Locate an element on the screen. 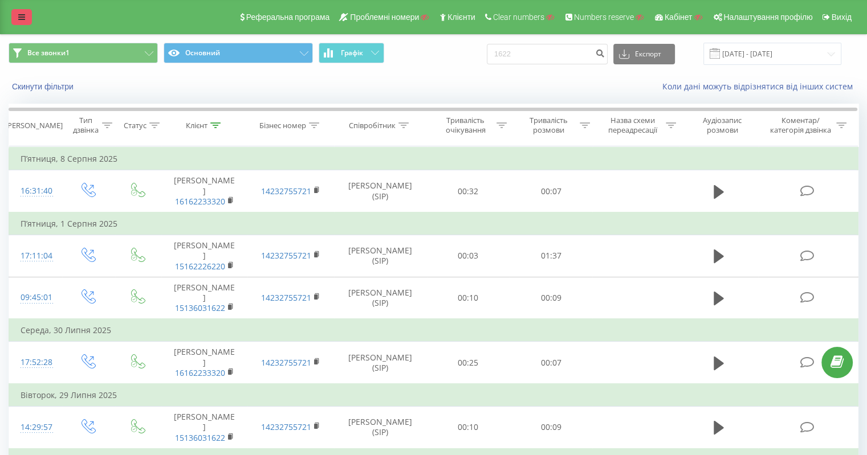  button: Все звонки1 is located at coordinates (83, 53).